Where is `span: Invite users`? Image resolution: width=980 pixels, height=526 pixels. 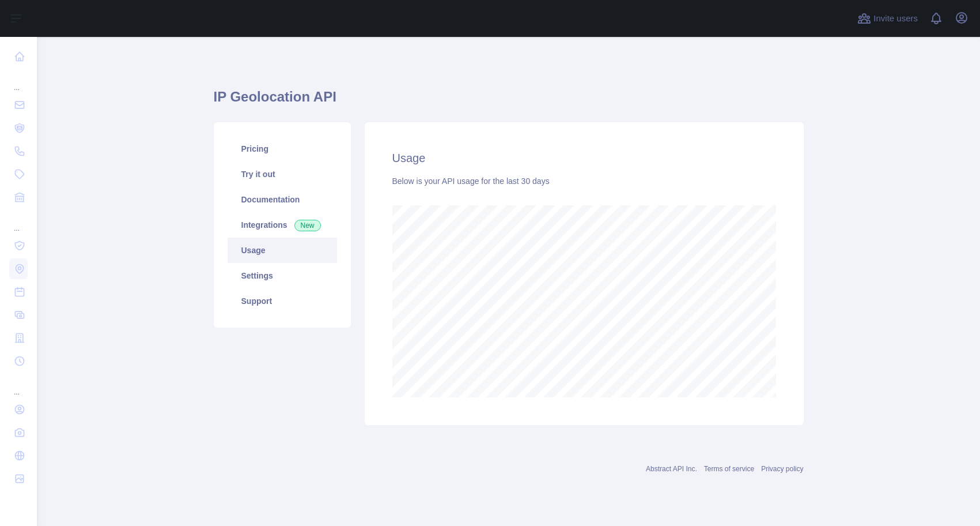
span: Invite users is located at coordinates (896, 18).